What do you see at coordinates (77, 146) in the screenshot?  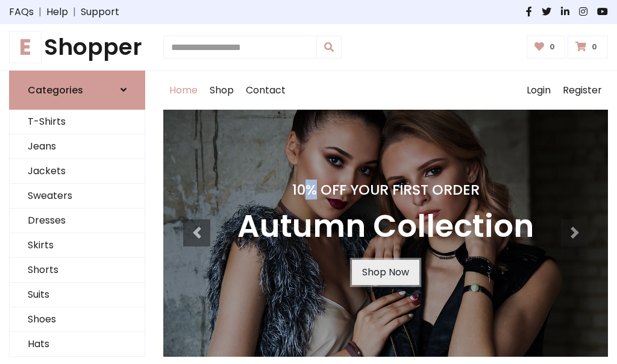 I see `a: Jeans` at bounding box center [77, 146].